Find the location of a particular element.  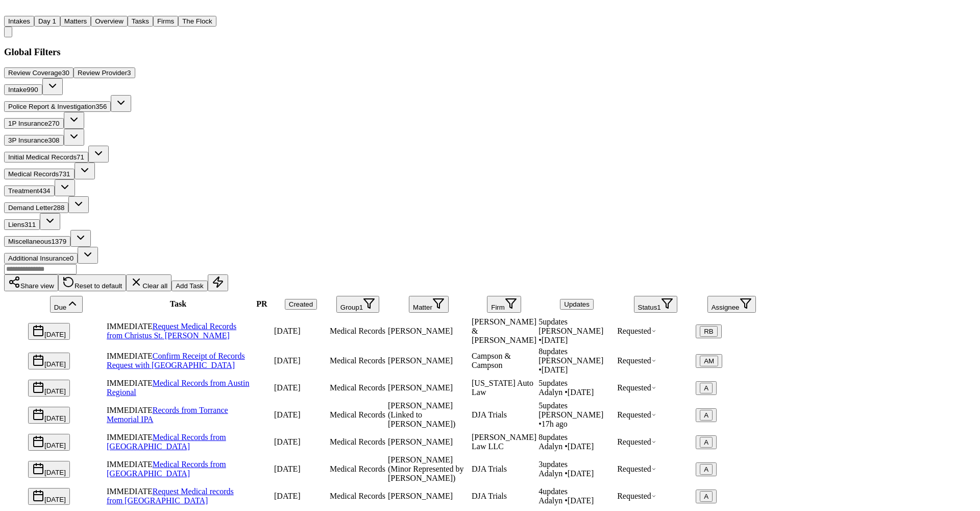

button: Updates is located at coordinates (577, 304).